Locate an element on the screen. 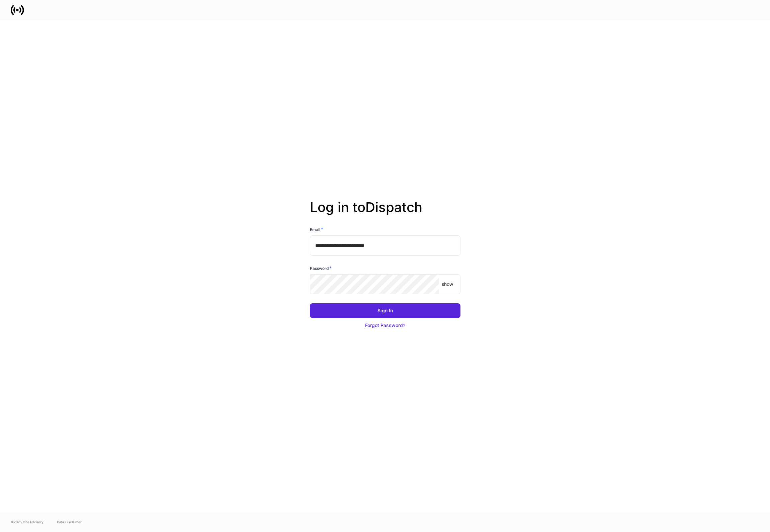 This screenshot has height=532, width=770. a: Data Disclaimer is located at coordinates (69, 522).